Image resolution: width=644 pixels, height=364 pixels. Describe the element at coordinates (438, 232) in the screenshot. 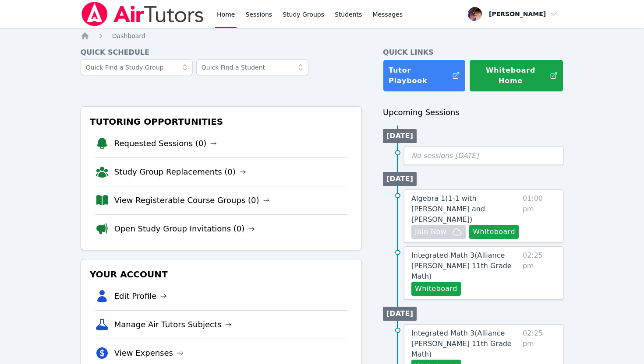

I see `button: Join Now` at that location.